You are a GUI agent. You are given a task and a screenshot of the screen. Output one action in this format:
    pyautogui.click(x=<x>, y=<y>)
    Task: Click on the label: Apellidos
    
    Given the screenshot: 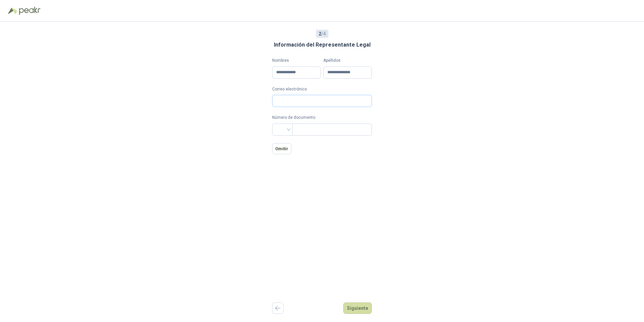 What is the action you would take?
    pyautogui.click(x=348, y=61)
    